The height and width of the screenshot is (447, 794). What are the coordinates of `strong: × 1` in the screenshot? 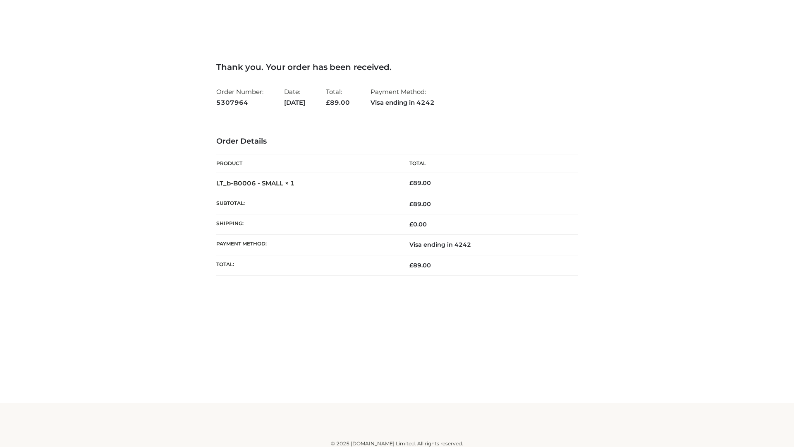 It's located at (290, 183).